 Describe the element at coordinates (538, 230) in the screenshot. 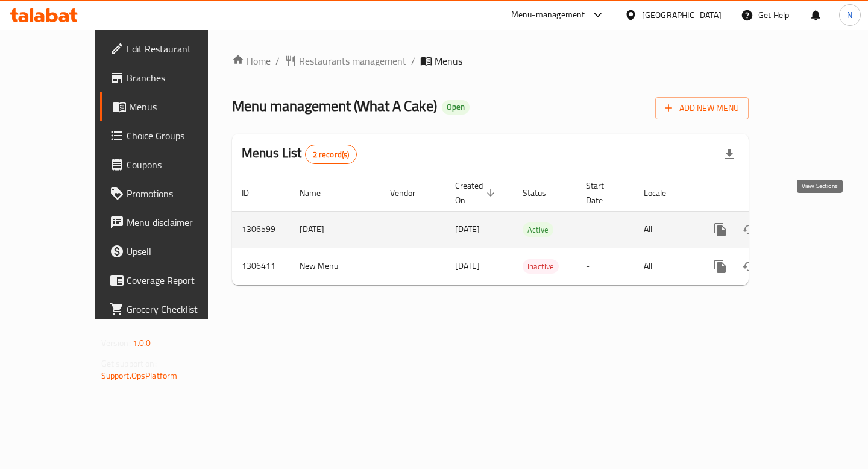

I see `span: Active` at that location.